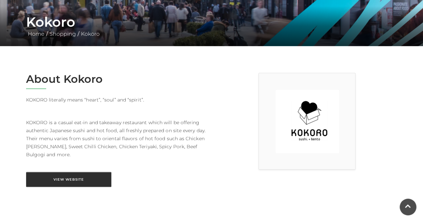  I want to click on p: KOKORO is a casual eat-in and takeaway restaurant which will be offering authentic Japanese sushi..., so click(116, 135).